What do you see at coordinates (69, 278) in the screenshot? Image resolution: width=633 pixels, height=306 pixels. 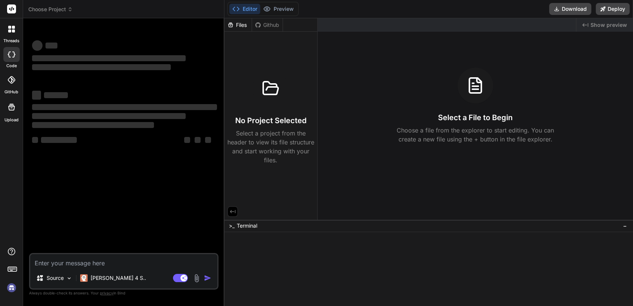 I see `img: Pick Models` at bounding box center [69, 278].